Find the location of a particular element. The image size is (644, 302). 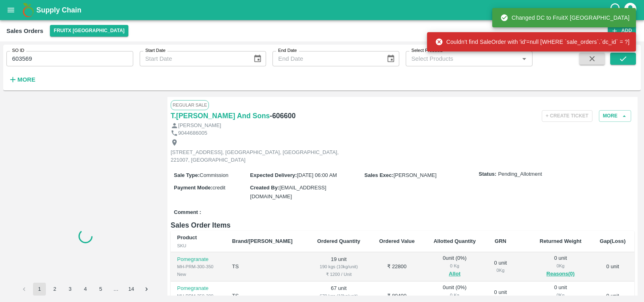

div: ₹ 1200 / Unit is located at coordinates (338, 274).